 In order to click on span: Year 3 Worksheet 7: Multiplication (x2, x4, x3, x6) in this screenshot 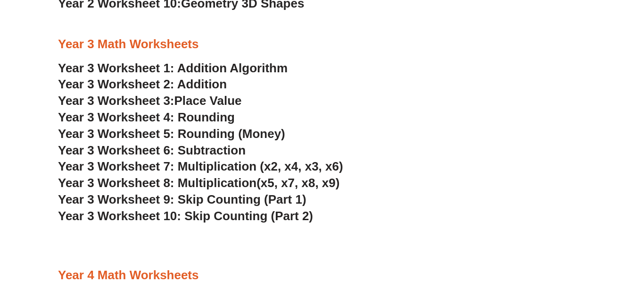, I will do `click(200, 166)`.